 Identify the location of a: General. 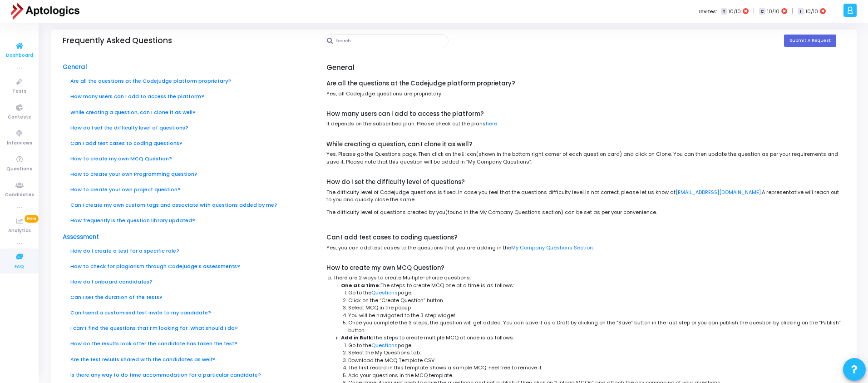
(75, 67).